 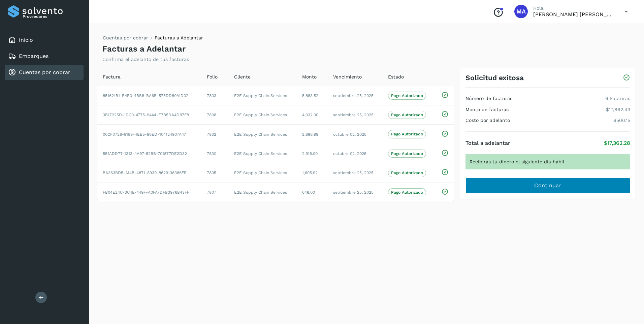 I want to click on p: $500.15, so click(x=621, y=120).